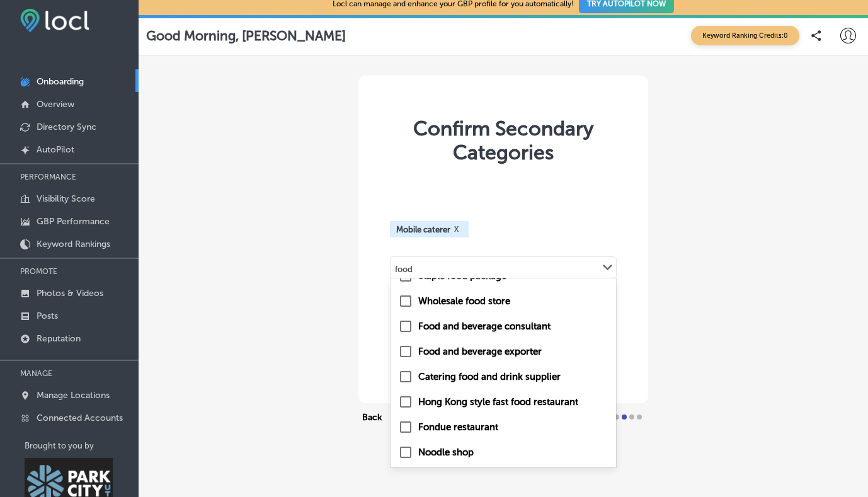 The width and height of the screenshot is (868, 497). What do you see at coordinates (456, 229) in the screenshot?
I see `button: X` at bounding box center [456, 229].